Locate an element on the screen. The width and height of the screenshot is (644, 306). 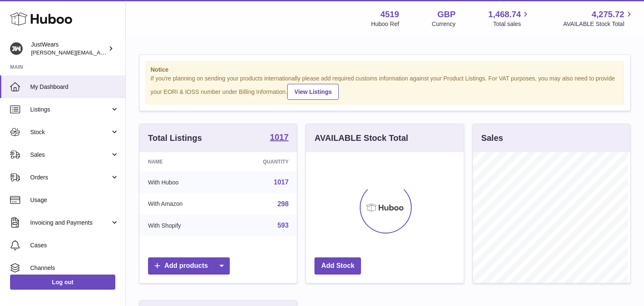
span: 1,468.74 is located at coordinates (505, 14).